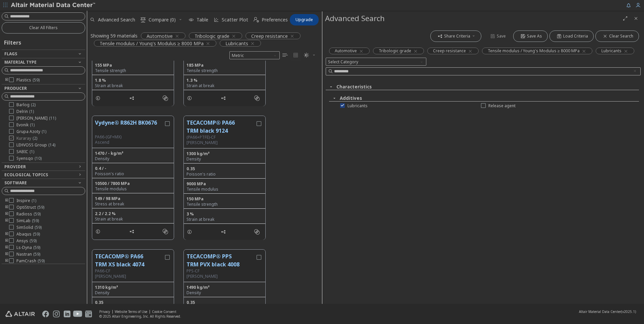 This screenshot has width=644, height=324. What do you see at coordinates (133, 219) in the screenshot?
I see `div: Strain at break` at bounding box center [133, 219].